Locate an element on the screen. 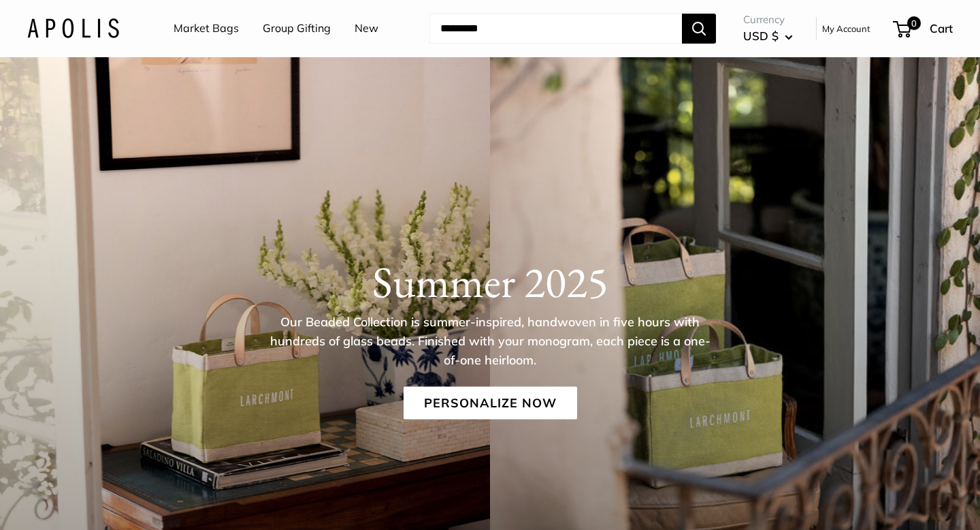 The width and height of the screenshot is (980, 530). a: Market Bags is located at coordinates (206, 29).